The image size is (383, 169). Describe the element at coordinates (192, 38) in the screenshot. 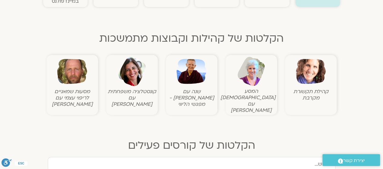

I see `h2: הקלטות של קהילות וקבוצות מתמשכות` at that location.